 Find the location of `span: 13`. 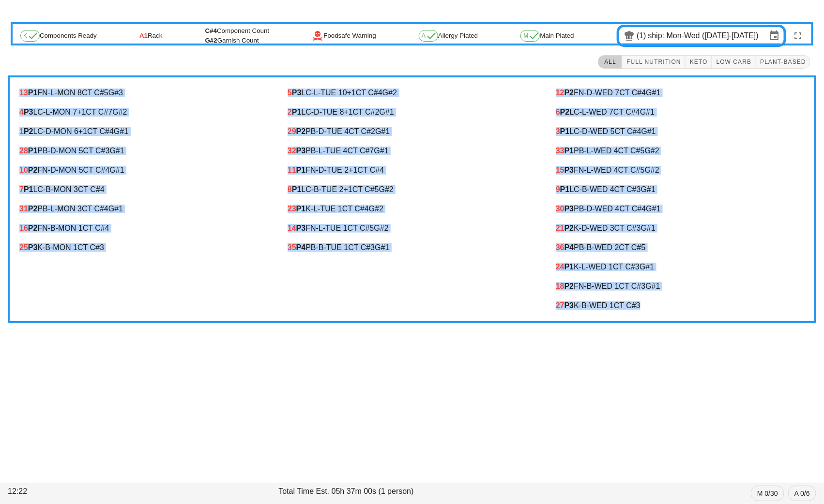

span: 13 is located at coordinates (24, 92).